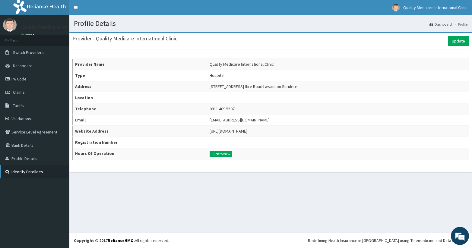 The height and width of the screenshot is (248, 472). Describe the element at coordinates (23, 66) in the screenshot. I see `span: Dashboard` at that location.